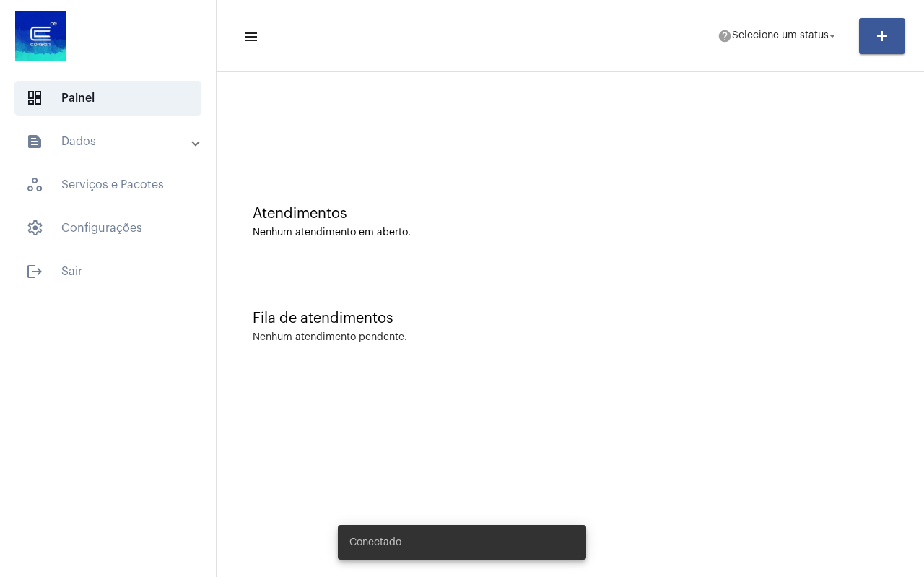 The image size is (924, 577). I want to click on span: Serviços e Pacotes, so click(108, 184).